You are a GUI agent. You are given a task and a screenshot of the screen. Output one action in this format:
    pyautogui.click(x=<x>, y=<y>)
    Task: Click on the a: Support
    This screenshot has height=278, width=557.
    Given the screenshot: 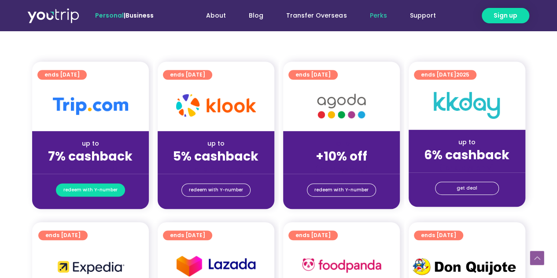 What is the action you would take?
    pyautogui.click(x=422, y=15)
    